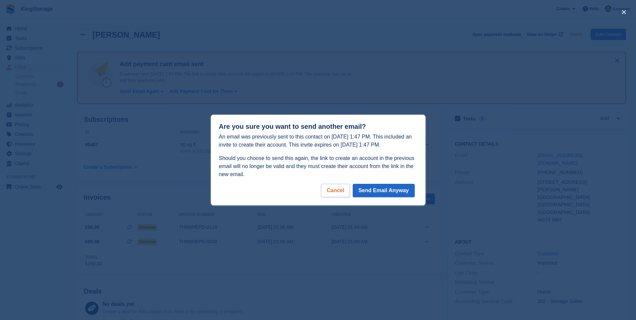 This screenshot has width=636, height=320. Describe the element at coordinates (335, 190) in the screenshot. I see `div: Cancel` at that location.